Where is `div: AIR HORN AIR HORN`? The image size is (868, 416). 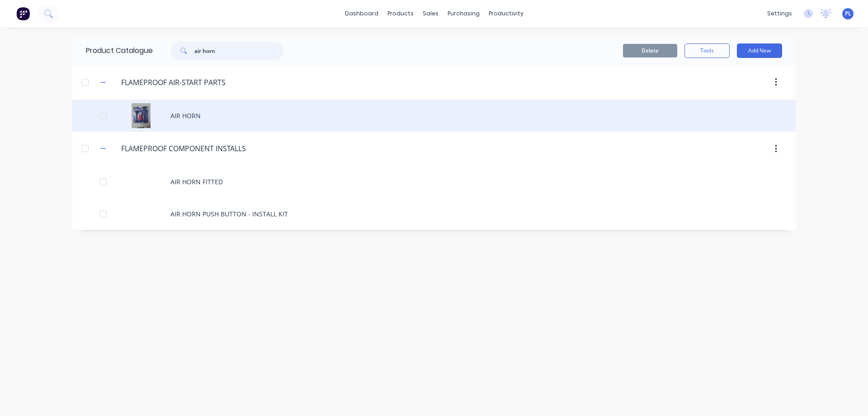
div: AIR HORN AIR HORN is located at coordinates (434, 115).